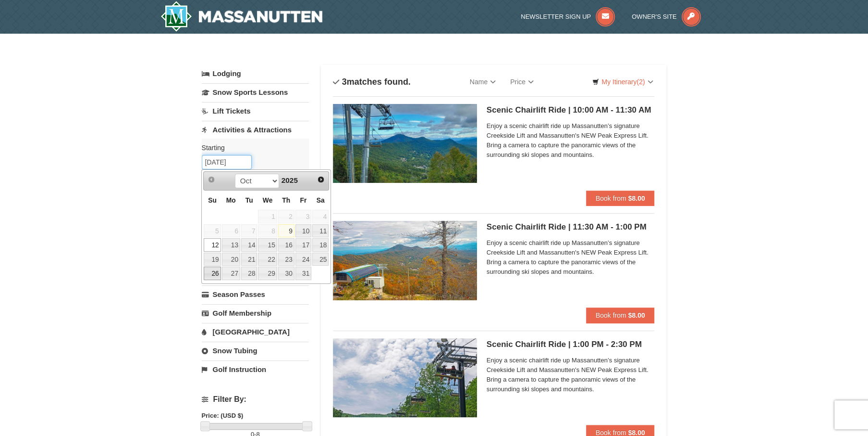  What do you see at coordinates (286, 216) in the screenshot?
I see `span: 2` at bounding box center [286, 216].